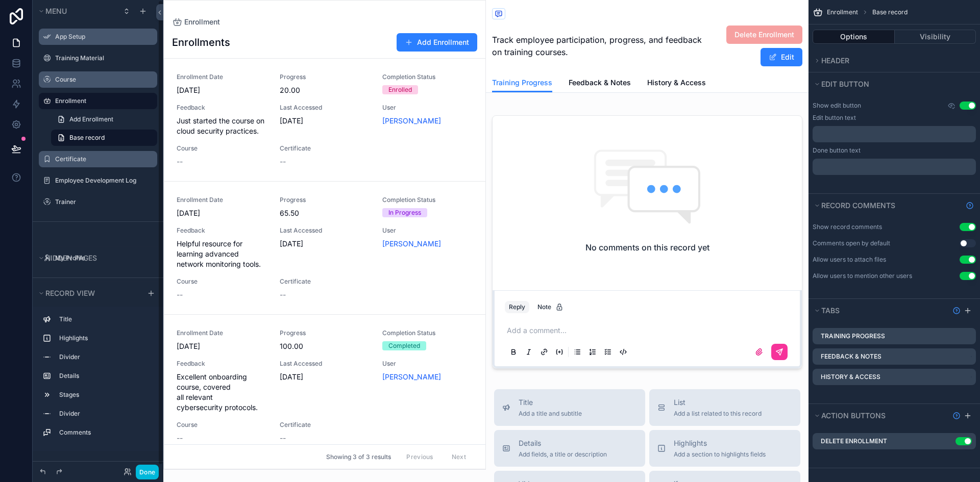  What do you see at coordinates (935, 37) in the screenshot?
I see `button: Visibility` at bounding box center [935, 37].